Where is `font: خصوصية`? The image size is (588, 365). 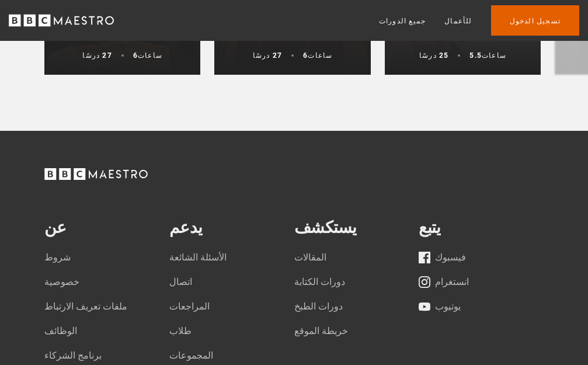 font: خصوصية is located at coordinates (62, 281).